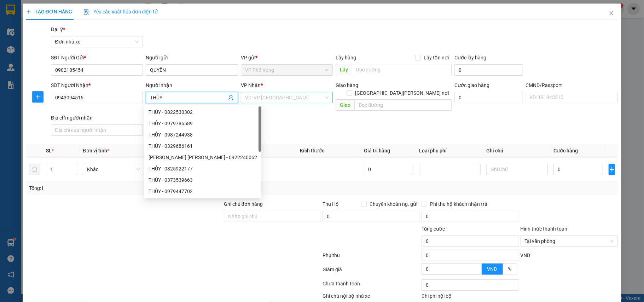 The image size is (644, 302). What do you see at coordinates (344, 70) in the screenshot?
I see `span: Lấy` at bounding box center [344, 70].